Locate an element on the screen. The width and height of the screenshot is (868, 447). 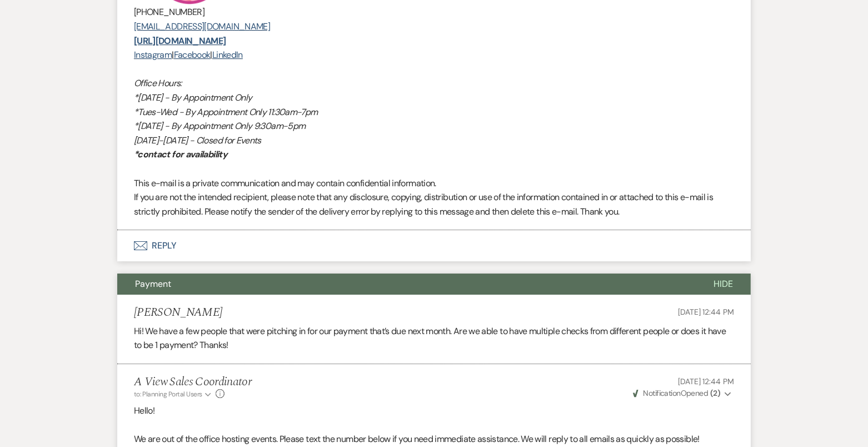
span: Payment is located at coordinates (153, 284).